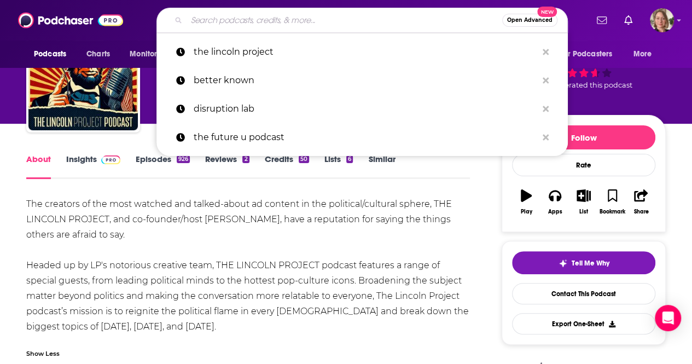  I want to click on a: the lincoln project, so click(362, 52).